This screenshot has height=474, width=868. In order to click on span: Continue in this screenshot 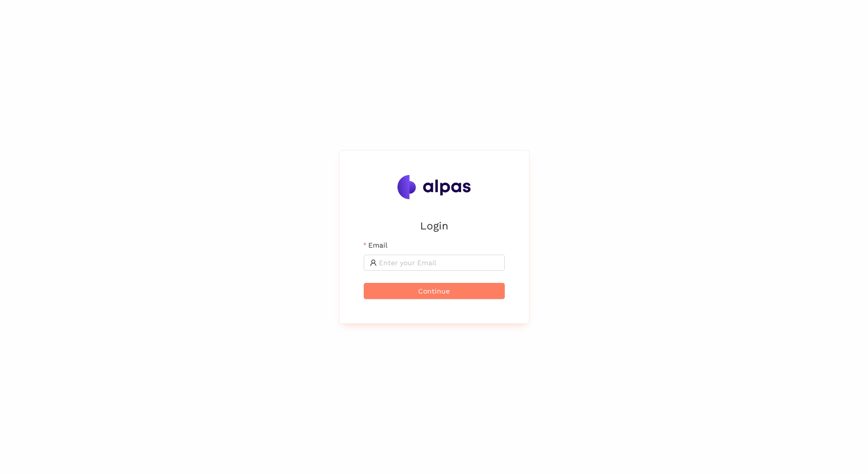, I will do `click(434, 291)`.